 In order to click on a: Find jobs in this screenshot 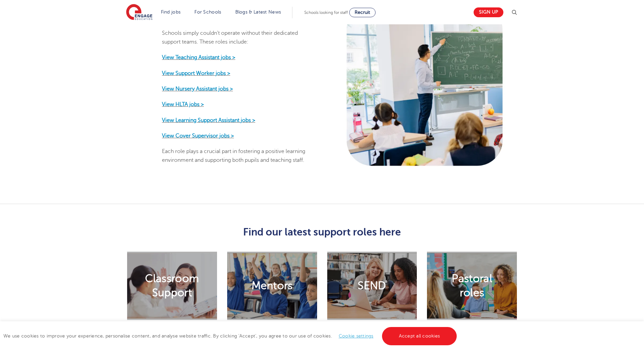, I will do `click(171, 12)`.